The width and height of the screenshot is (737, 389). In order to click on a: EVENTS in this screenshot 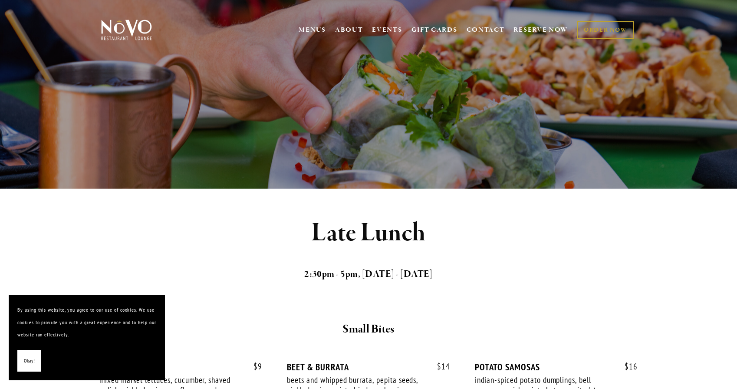, I will do `click(387, 30)`.